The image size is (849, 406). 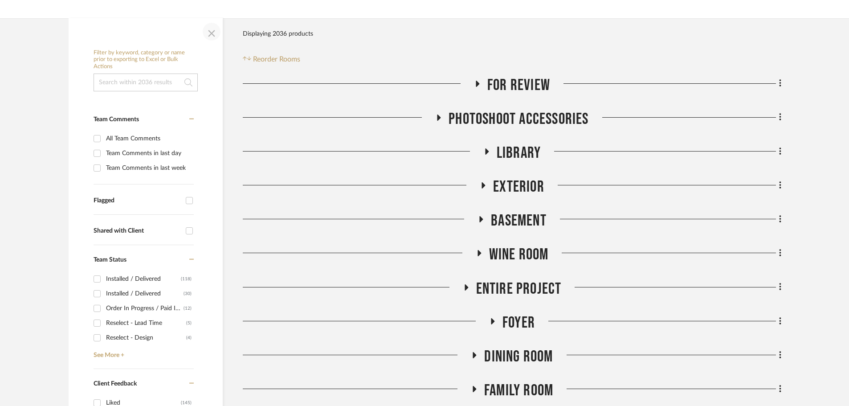 I want to click on h6: Filter by keyword, category or name prior to exporting to Excel or Bulk Actions, so click(x=146, y=60).